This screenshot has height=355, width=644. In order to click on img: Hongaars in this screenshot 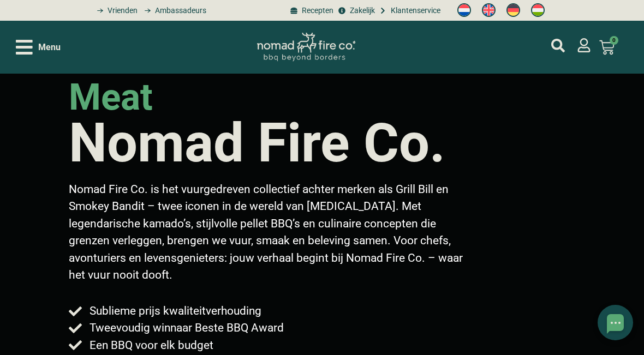, I will do `click(537, 10)`.